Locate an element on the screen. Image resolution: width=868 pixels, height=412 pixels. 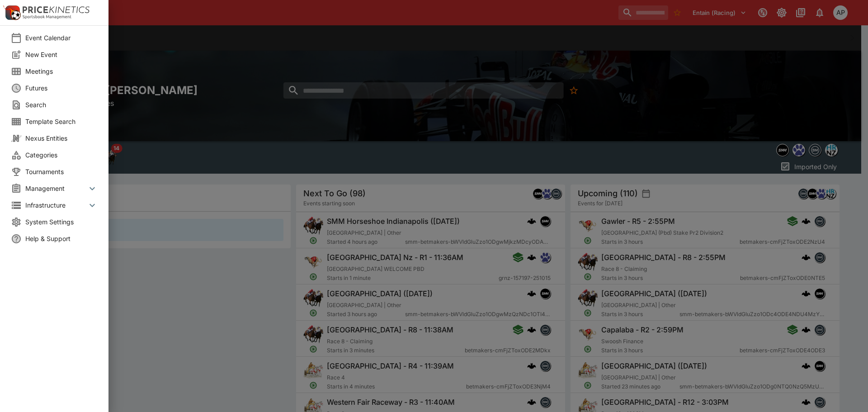
span: Meetings is located at coordinates (61, 71).